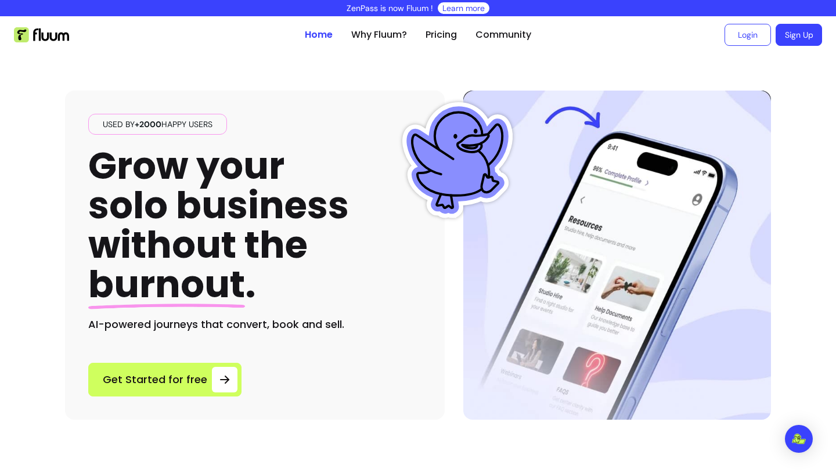 This screenshot has height=476, width=836. What do you see at coordinates (748, 35) in the screenshot?
I see `a: Login` at bounding box center [748, 35].